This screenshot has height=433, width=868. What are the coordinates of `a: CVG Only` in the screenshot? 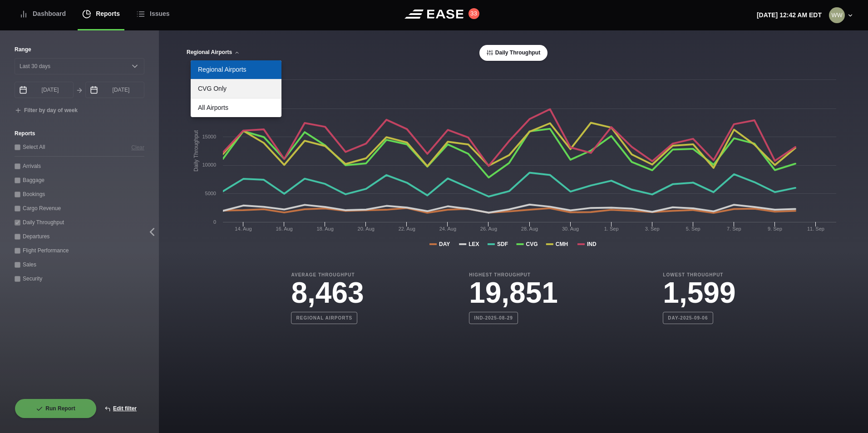 It's located at (236, 89).